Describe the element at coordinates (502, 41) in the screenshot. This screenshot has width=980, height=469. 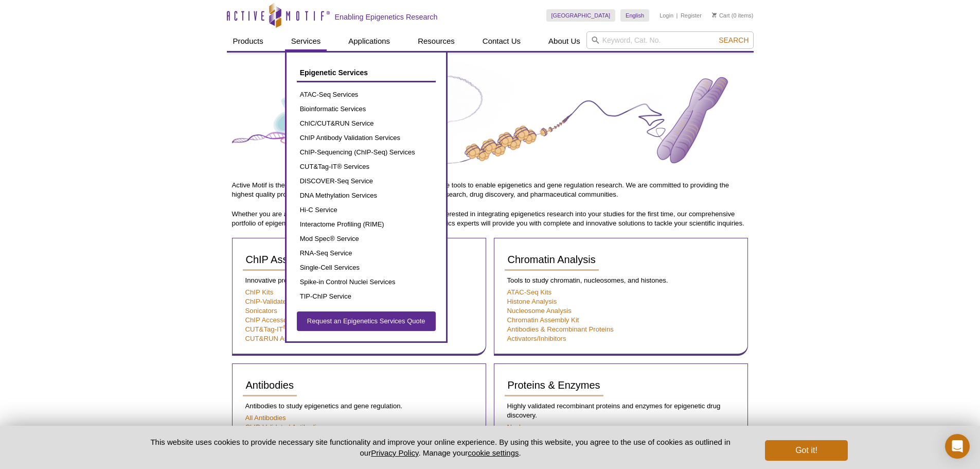
I see `a: Contact Us` at that location.